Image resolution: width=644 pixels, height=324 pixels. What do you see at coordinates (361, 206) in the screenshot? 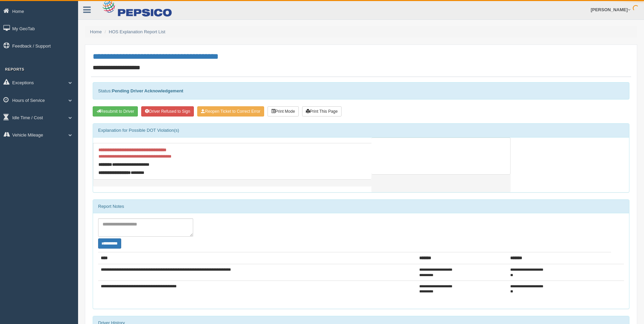
I see `div: Report Notes` at bounding box center [361, 206].